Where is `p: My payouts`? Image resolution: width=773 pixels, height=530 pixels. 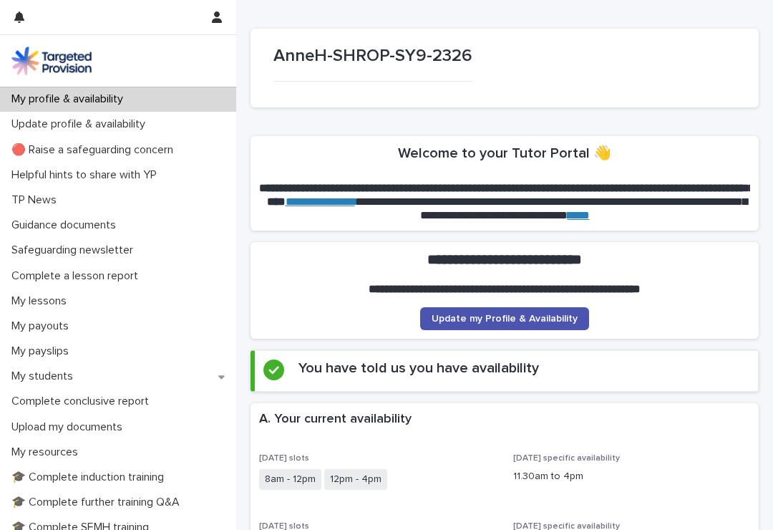 p: My payouts is located at coordinates (43, 326).